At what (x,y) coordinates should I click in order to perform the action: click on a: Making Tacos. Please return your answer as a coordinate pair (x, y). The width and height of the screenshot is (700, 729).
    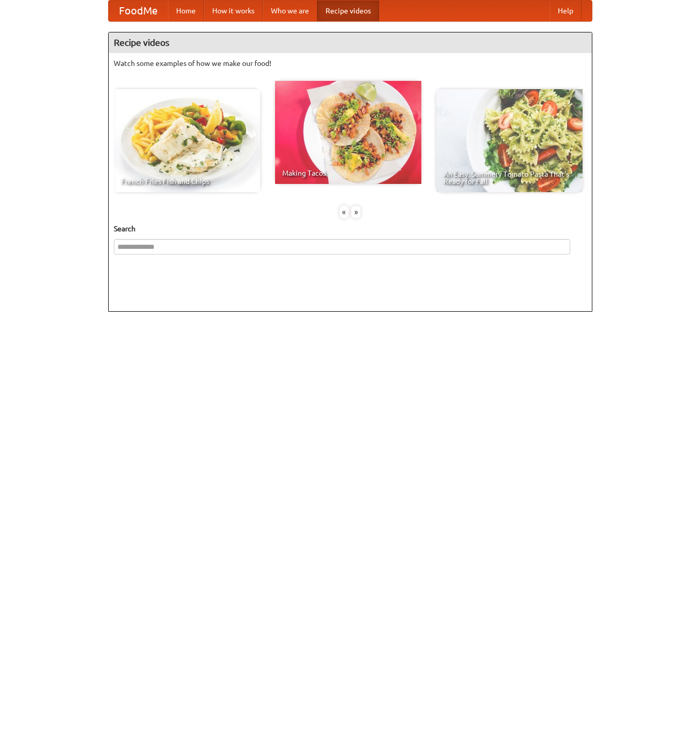
    Looking at the image, I should click on (348, 132).